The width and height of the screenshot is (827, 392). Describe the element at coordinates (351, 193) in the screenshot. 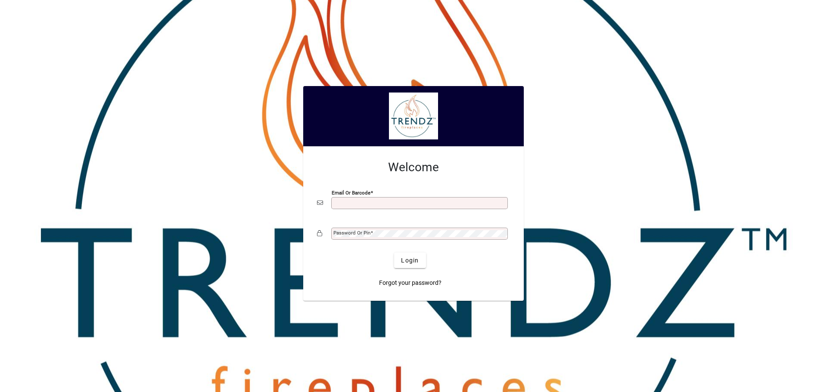

I see `mat-label: Email or Barcode` at that location.